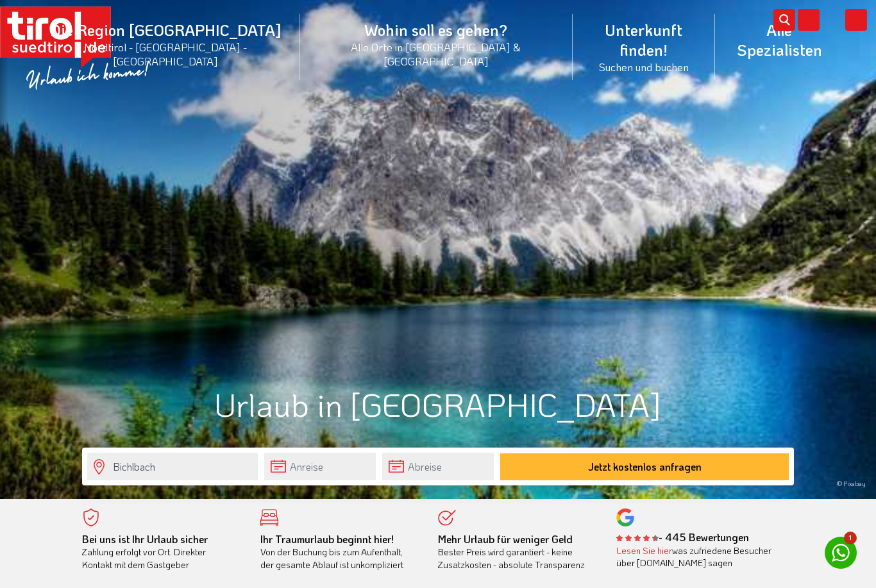 The height and width of the screenshot is (588, 876). I want to click on b: Mehr Urlaub für weniger Geld, so click(505, 538).